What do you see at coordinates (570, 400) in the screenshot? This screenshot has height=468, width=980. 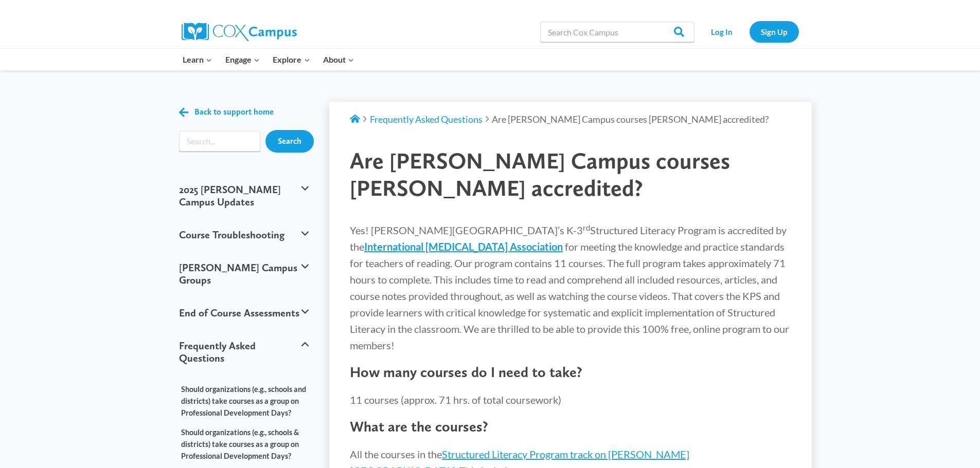 I see `p: 11 courses (approx. 71 hrs. of total coursework)` at bounding box center [570, 400].